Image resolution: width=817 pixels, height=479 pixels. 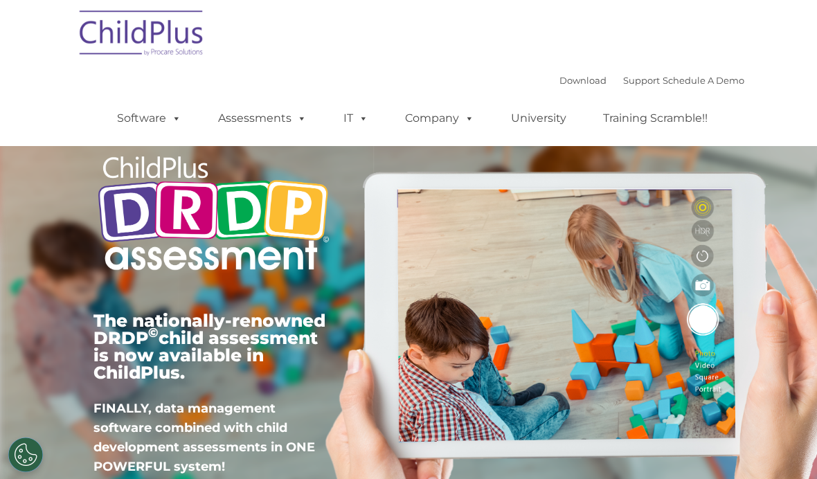 What do you see at coordinates (583, 80) in the screenshot?
I see `a: Download` at bounding box center [583, 80].